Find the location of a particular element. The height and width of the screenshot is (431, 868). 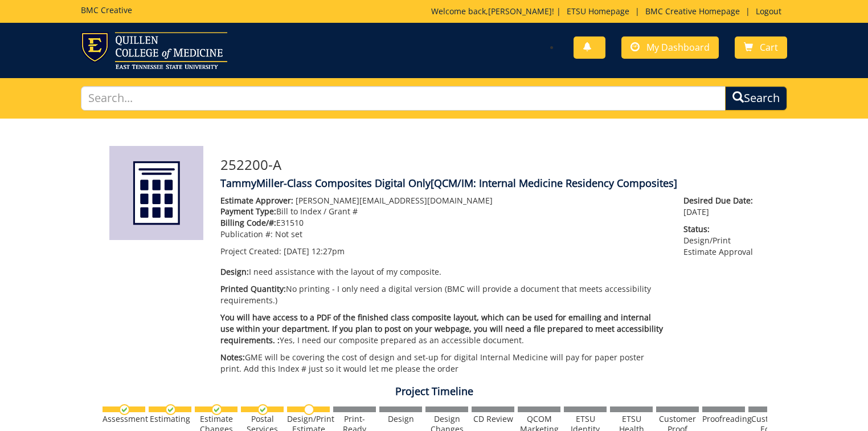

span: Estimate Approver: is located at coordinates (257, 200).